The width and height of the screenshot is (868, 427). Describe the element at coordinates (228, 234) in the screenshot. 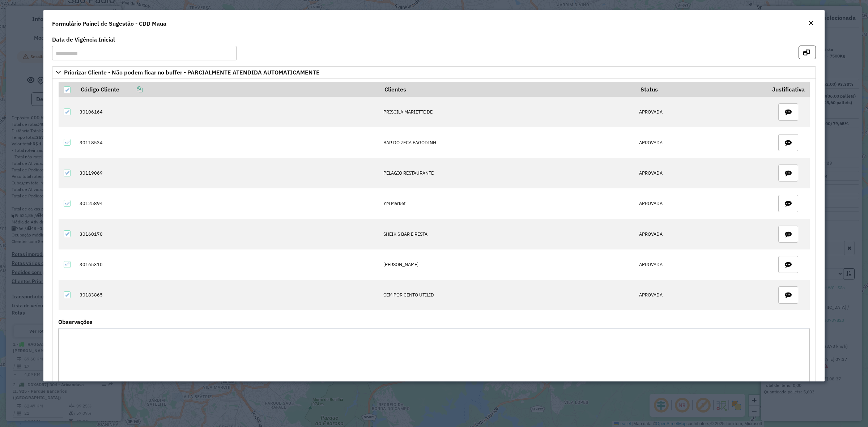

I see `td: 30160170` at that location.